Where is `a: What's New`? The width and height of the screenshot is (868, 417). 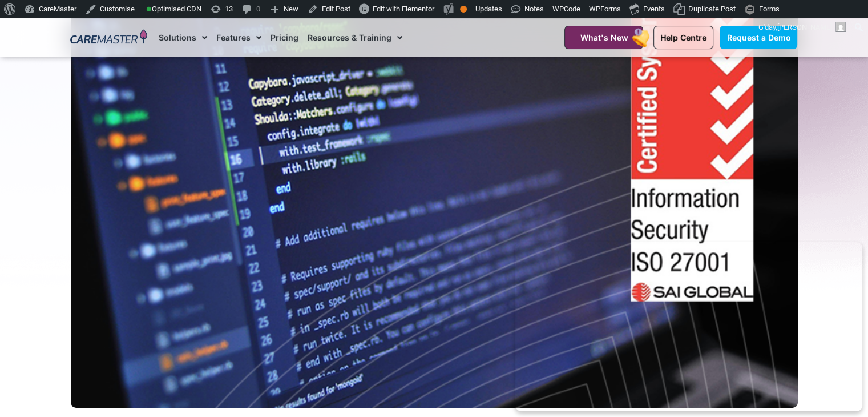
a: What's New is located at coordinates (604, 37).